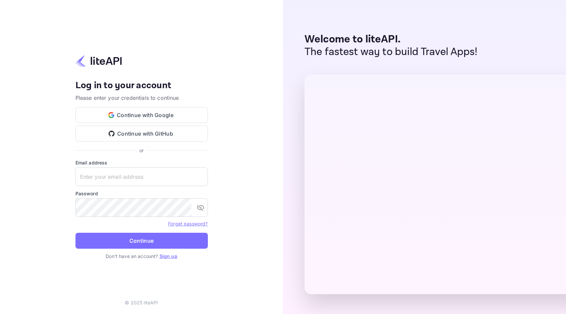  What do you see at coordinates (391, 39) in the screenshot?
I see `p: Welcome to liteAPI.` at bounding box center [391, 39].